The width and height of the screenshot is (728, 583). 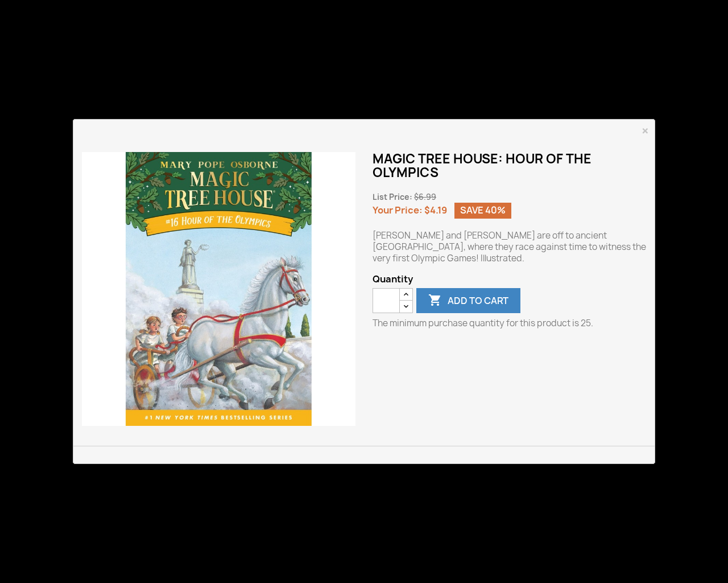 I want to click on span: $4.19, so click(x=435, y=210).